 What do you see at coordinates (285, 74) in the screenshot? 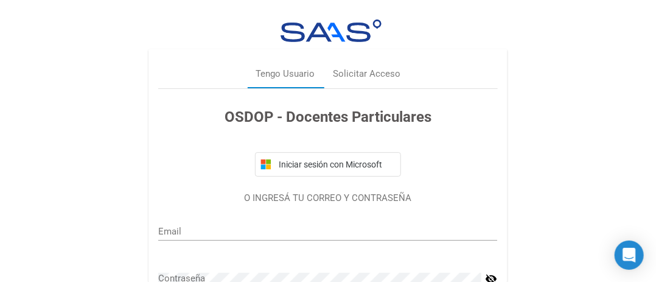
I see `div: Tengo Usuario` at bounding box center [285, 74].